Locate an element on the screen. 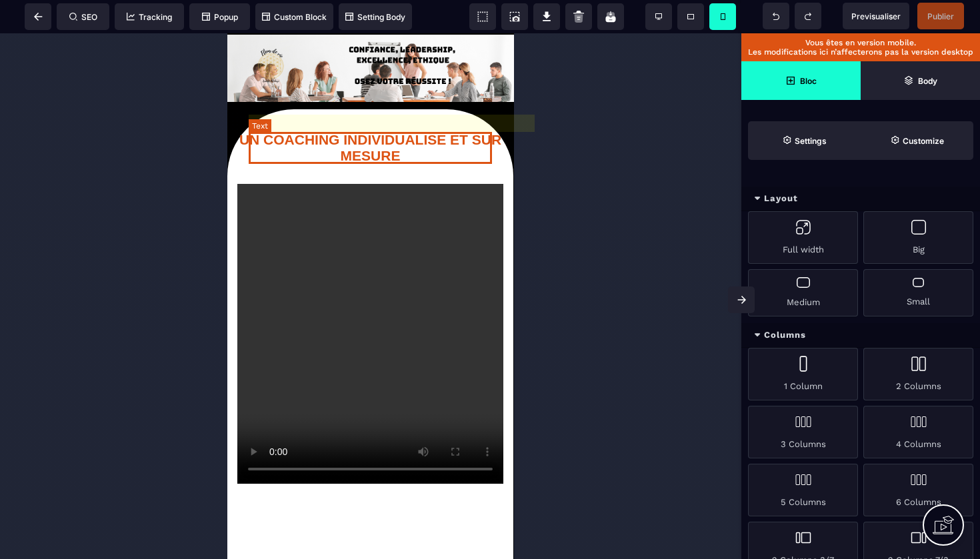 This screenshot has height=559, width=980. span: Previsualiser is located at coordinates (876, 16).